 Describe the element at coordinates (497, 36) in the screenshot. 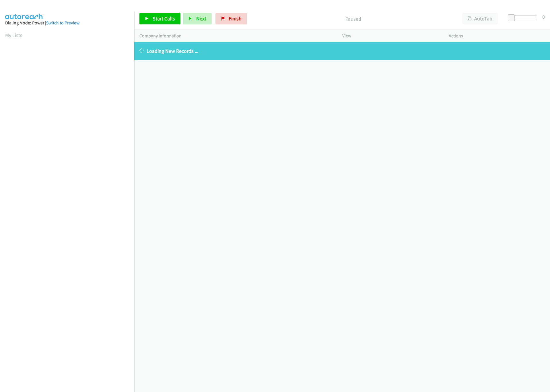

I see `p: Actions` at that location.